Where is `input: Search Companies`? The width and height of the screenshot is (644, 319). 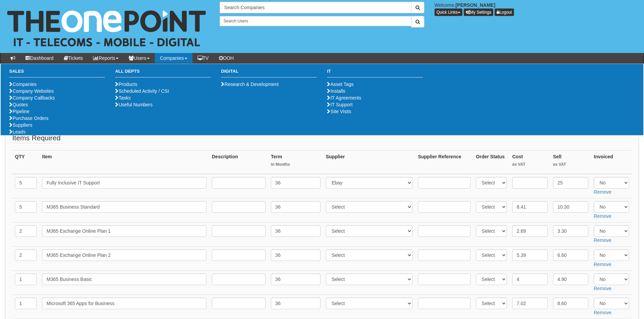
input: Search Companies is located at coordinates (315, 7).